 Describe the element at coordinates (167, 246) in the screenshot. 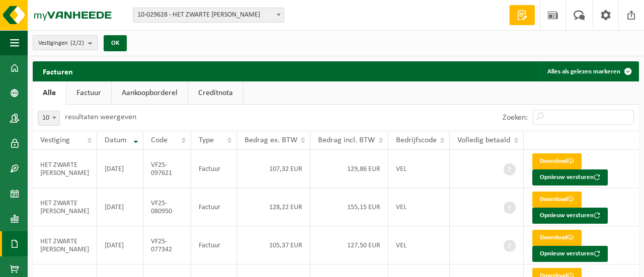

I see `td: VF25-077342` at that location.